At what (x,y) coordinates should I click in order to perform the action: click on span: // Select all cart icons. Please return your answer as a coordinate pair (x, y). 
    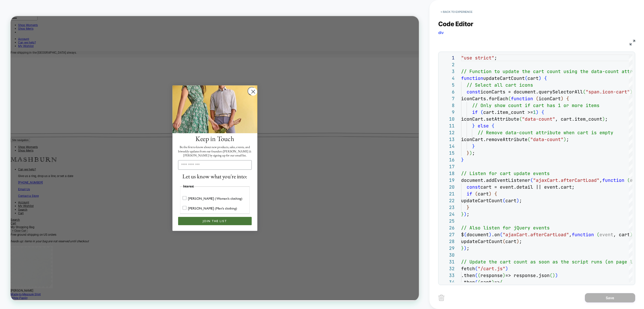
    Looking at the image, I should click on (500, 85).